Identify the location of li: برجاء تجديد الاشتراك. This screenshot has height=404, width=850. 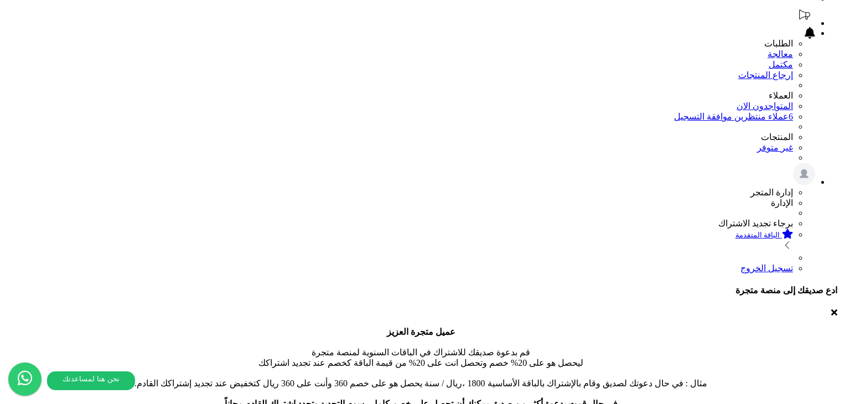
(398, 223).